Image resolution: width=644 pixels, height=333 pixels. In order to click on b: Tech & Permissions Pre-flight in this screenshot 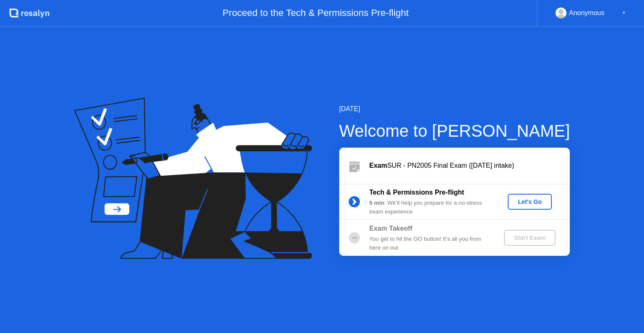, I will do `click(416, 192)`.